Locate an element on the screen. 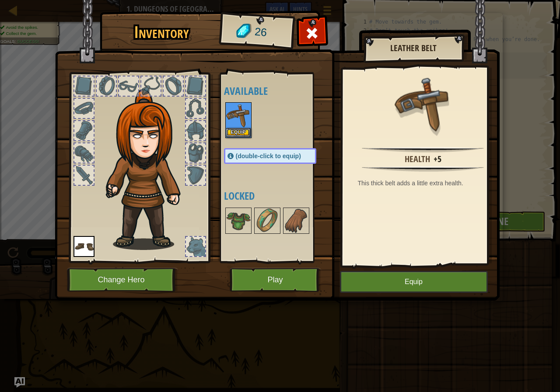 The height and width of the screenshot is (392, 560). img: hair_f2.png is located at coordinates (149, 170).